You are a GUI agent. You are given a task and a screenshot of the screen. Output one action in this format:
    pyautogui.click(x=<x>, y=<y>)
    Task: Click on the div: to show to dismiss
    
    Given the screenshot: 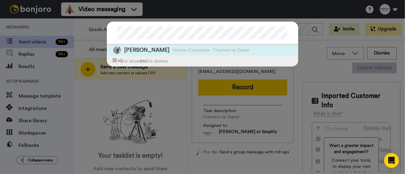 What is the action you would take?
    pyautogui.click(x=202, y=61)
    